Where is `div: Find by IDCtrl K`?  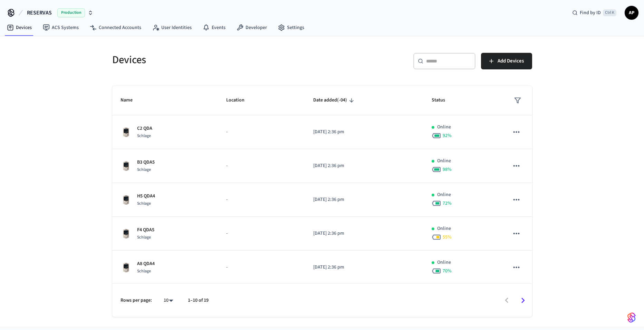
div: Find by IDCtrl K is located at coordinates (594, 13).